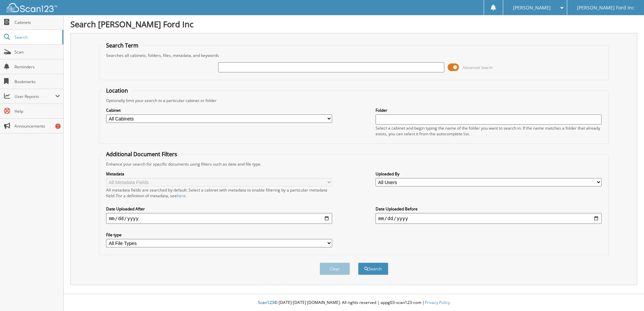  What do you see at coordinates (37, 52) in the screenshot?
I see `span: Scan` at bounding box center [37, 52].